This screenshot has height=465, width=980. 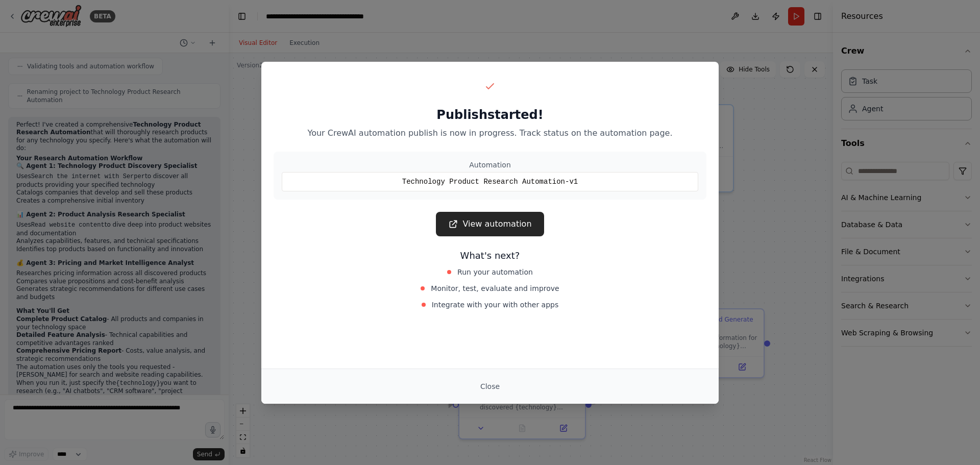 I want to click on span: Integrate with your with other apps, so click(x=495, y=305).